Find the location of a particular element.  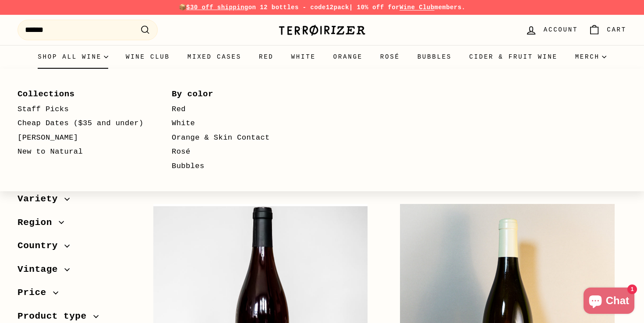

summary: Shop all wine is located at coordinates (73, 57).